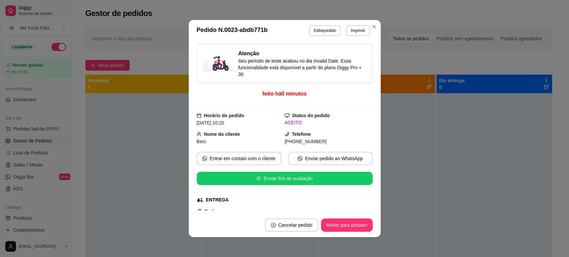 The height and width of the screenshot is (257, 569). What do you see at coordinates (224, 116) in the screenshot?
I see `strong: Horário do pedido` at bounding box center [224, 116].